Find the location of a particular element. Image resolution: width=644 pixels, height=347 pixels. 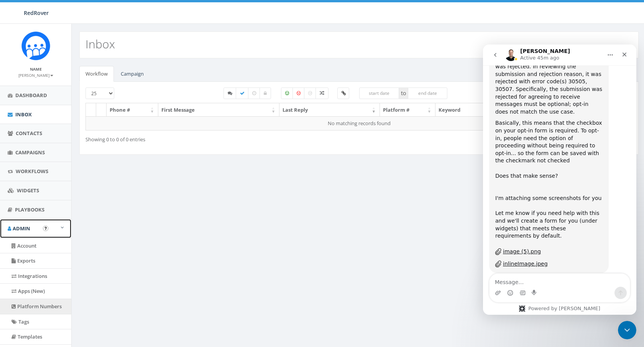

span: Contacts is located at coordinates (29, 133).